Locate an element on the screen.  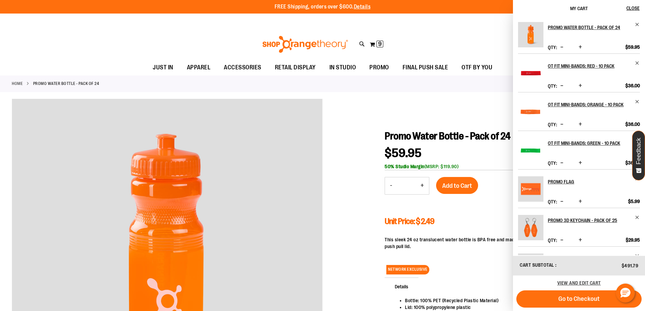
input: Product quantity is located at coordinates (406, 186).